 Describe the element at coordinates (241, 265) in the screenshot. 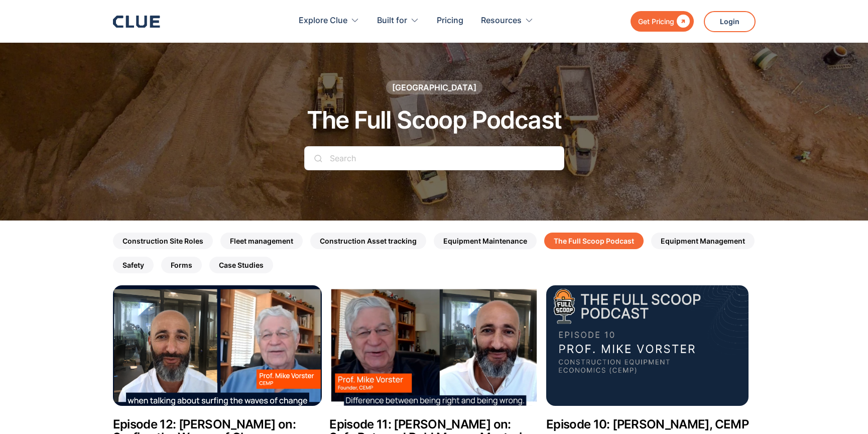

I see `a: Case Studies` at that location.